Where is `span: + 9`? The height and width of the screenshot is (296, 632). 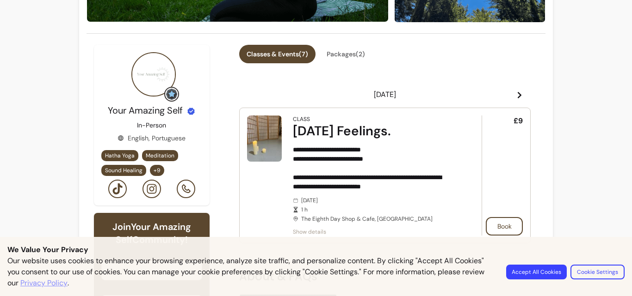
span: + 9 is located at coordinates (157, 171).